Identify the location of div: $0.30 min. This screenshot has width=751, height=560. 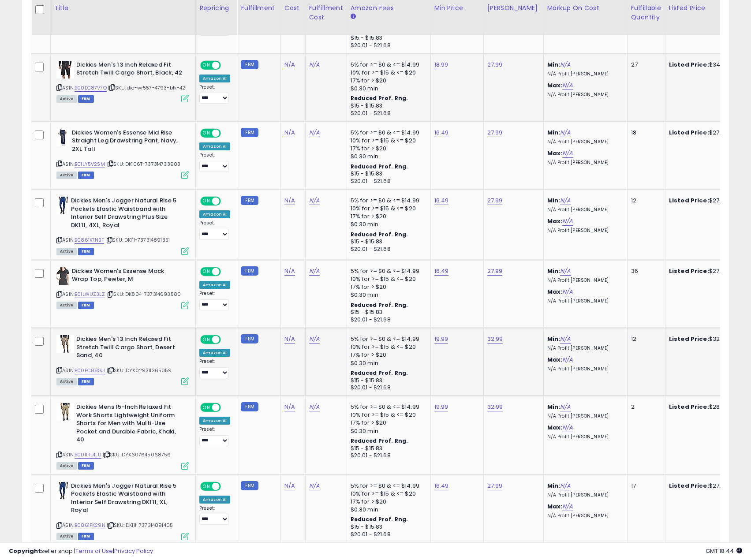
(388, 89).